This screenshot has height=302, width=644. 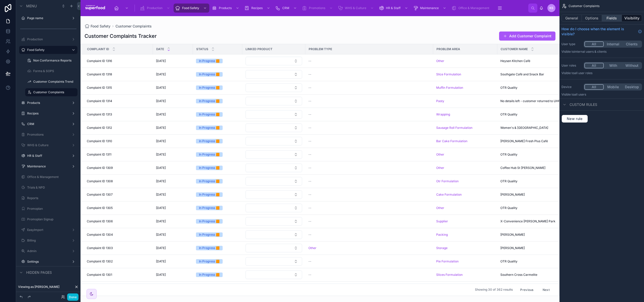 I want to click on a: WHS & Culture, so click(x=356, y=8).